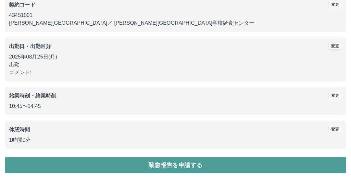 This screenshot has height=181, width=351. What do you see at coordinates (175, 72) in the screenshot?
I see `p: コメント:` at bounding box center [175, 72].